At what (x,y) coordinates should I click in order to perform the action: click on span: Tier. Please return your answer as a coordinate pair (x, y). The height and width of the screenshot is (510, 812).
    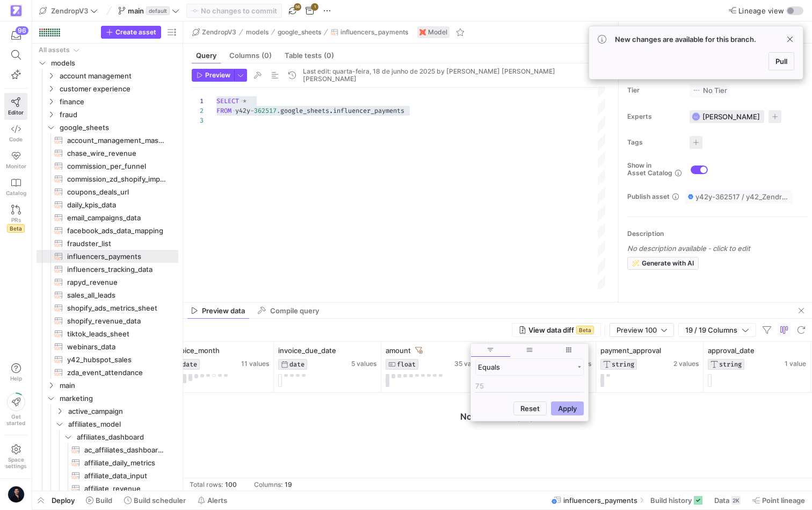
    Looking at the image, I should click on (654, 90).